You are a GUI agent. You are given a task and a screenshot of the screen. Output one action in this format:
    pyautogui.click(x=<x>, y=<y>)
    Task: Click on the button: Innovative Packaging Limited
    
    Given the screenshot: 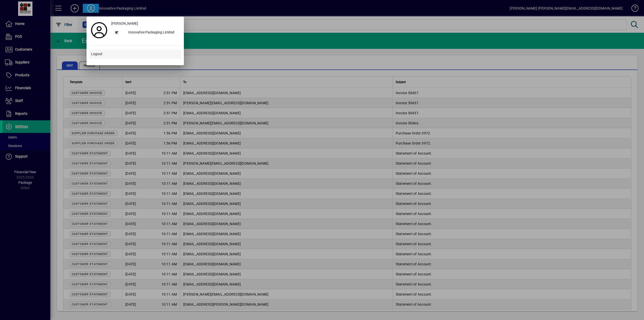 What is the action you would take?
    pyautogui.click(x=145, y=33)
    